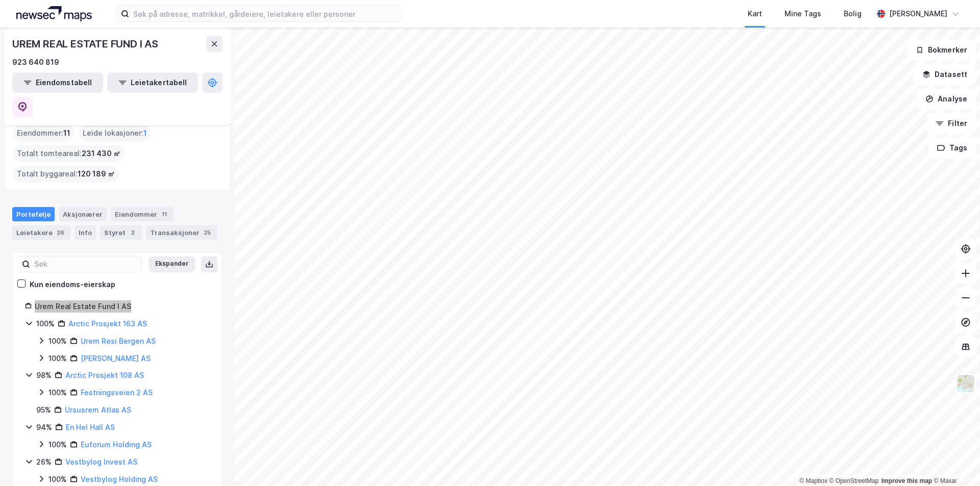 The image size is (980, 486). Describe the element at coordinates (145, 134) in the screenshot. I see `span: 1` at that location.